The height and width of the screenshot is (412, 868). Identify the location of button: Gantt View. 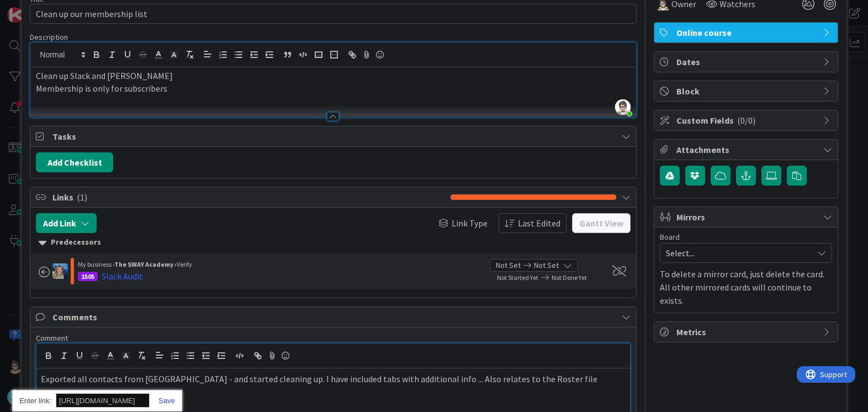
(602, 223).